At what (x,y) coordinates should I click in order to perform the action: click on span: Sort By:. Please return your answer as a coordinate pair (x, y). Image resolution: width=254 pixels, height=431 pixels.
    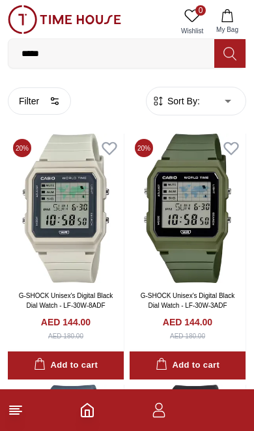
    Looking at the image, I should click on (183, 101).